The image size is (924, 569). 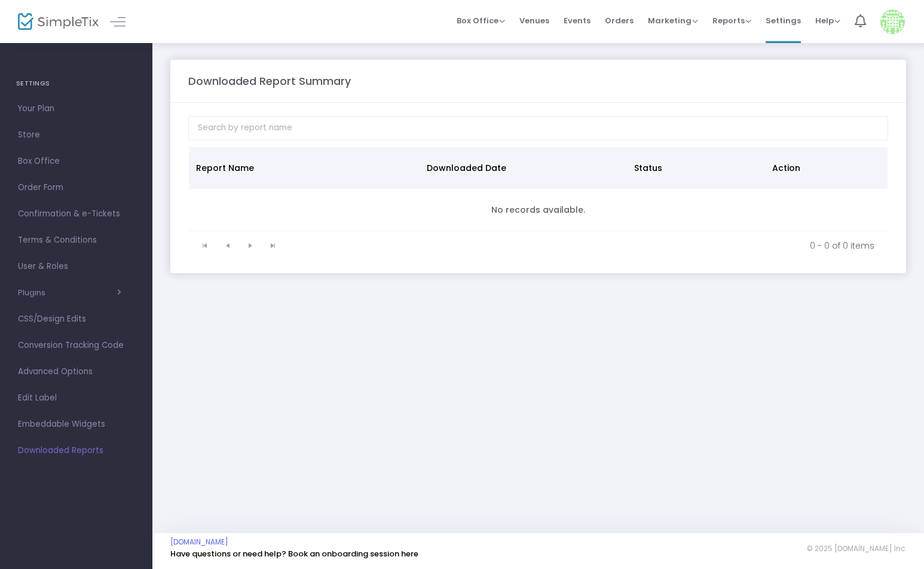 I want to click on m-panel-title: Downloaded Report Summary, so click(x=270, y=81).